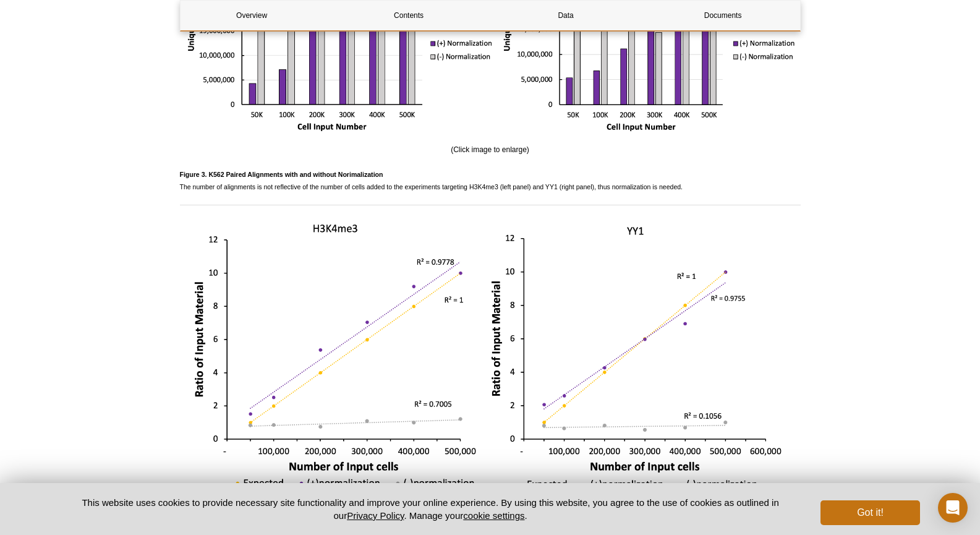 The height and width of the screenshot is (535, 980). I want to click on div: (Click image to enlarge), so click(490, 365).